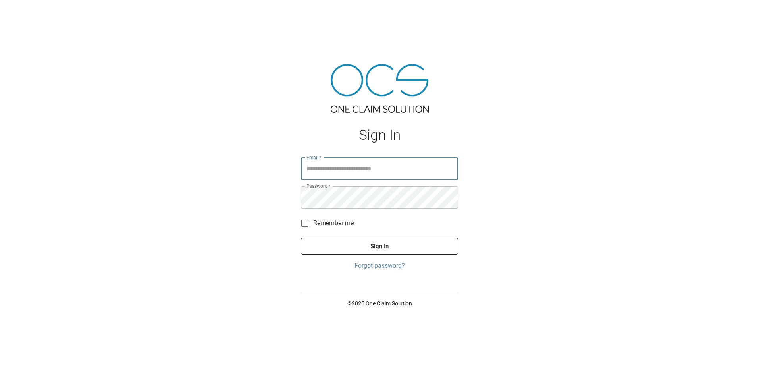 The width and height of the screenshot is (759, 367). I want to click on img: ocs-logo-white-transparent.png, so click(25, 13).